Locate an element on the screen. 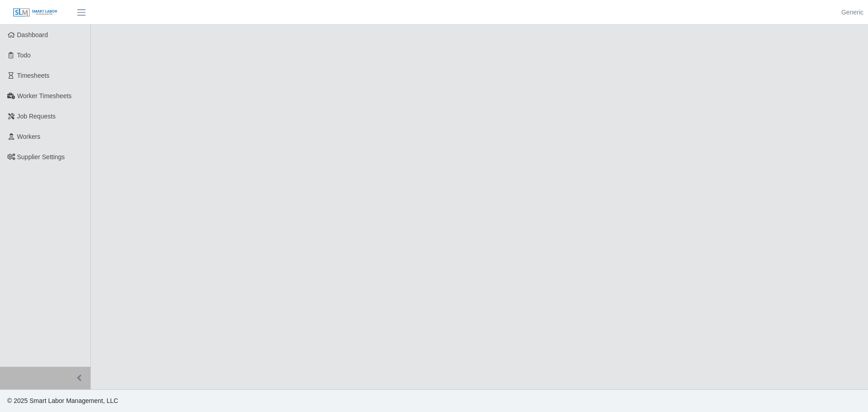  span: Timesheets is located at coordinates (34, 75).